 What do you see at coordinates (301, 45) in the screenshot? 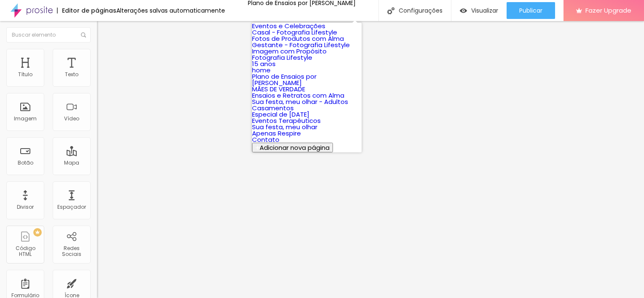
I see `a: Gestante - Fotografia Lifestyle` at bounding box center [301, 45].